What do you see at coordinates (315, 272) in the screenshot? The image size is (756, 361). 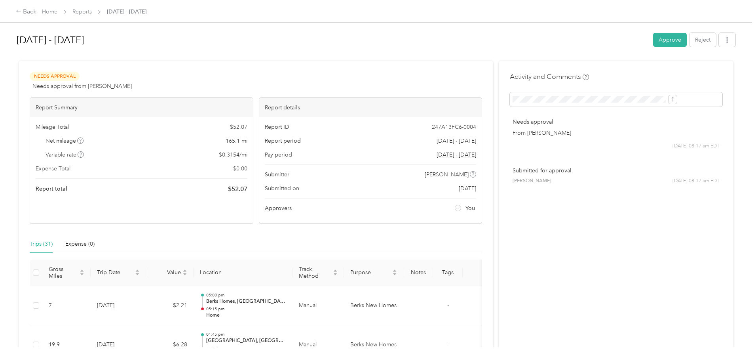 I see `span: Track Method` at bounding box center [315, 272].